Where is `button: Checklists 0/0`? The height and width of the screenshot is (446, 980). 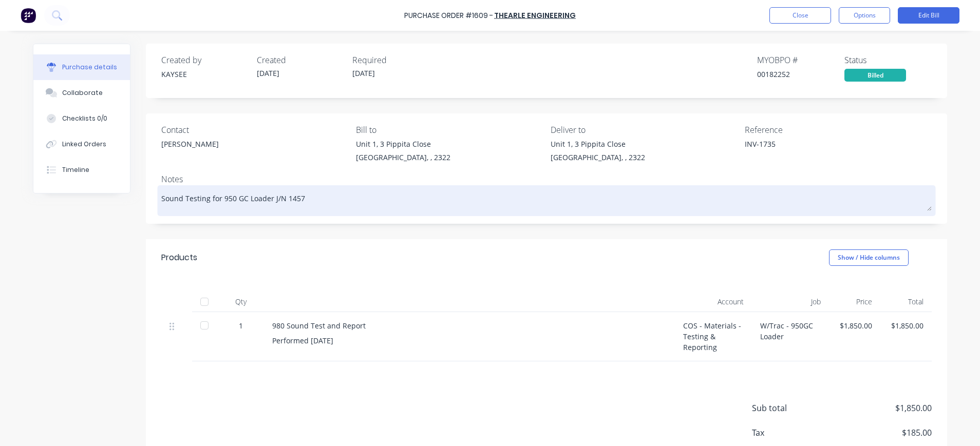
button: Checklists 0/0 is located at coordinates (82, 119).